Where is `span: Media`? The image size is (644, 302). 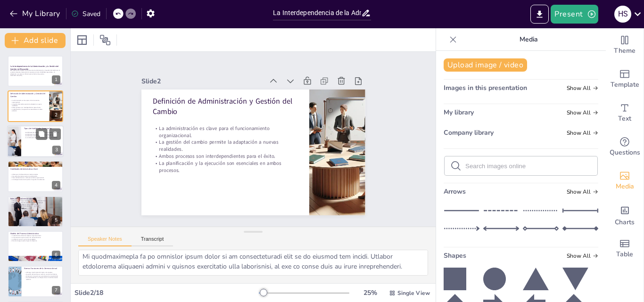
span: Media is located at coordinates (625, 187).